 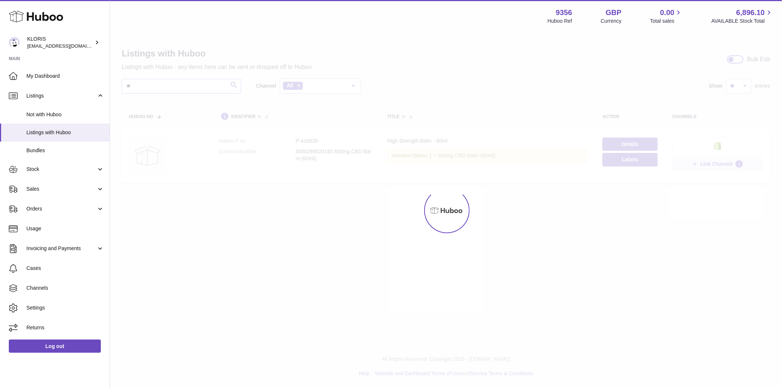 I want to click on span: 6,896.10, so click(x=751, y=12).